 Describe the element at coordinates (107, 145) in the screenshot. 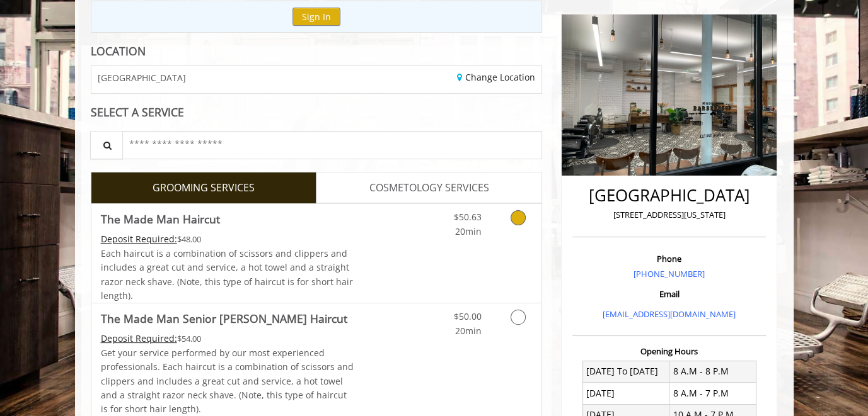

I see `button: Service Search` at that location.